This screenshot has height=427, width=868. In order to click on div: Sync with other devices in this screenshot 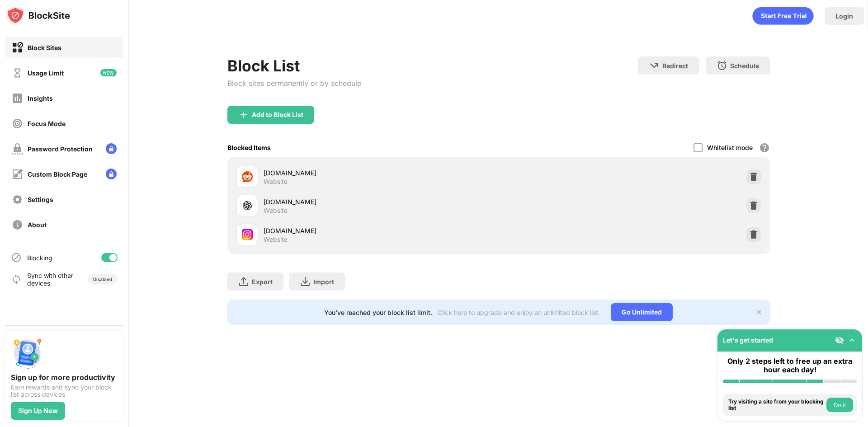, I will do `click(50, 279)`.